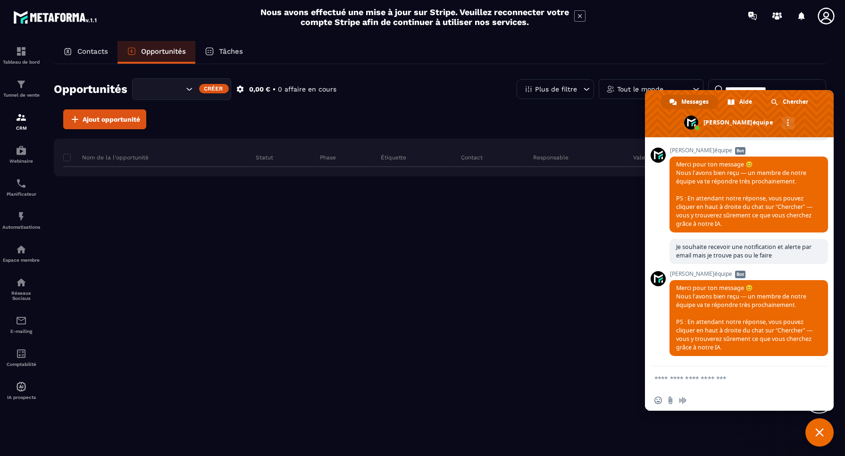 This screenshot has height=456, width=845. I want to click on a: formationformationCRM, so click(21, 121).